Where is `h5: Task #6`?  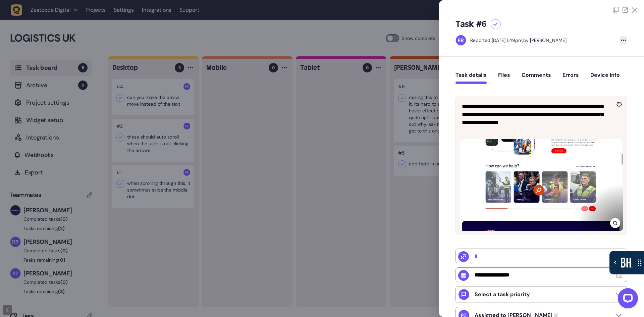 h5: Task #6 is located at coordinates (471, 24).